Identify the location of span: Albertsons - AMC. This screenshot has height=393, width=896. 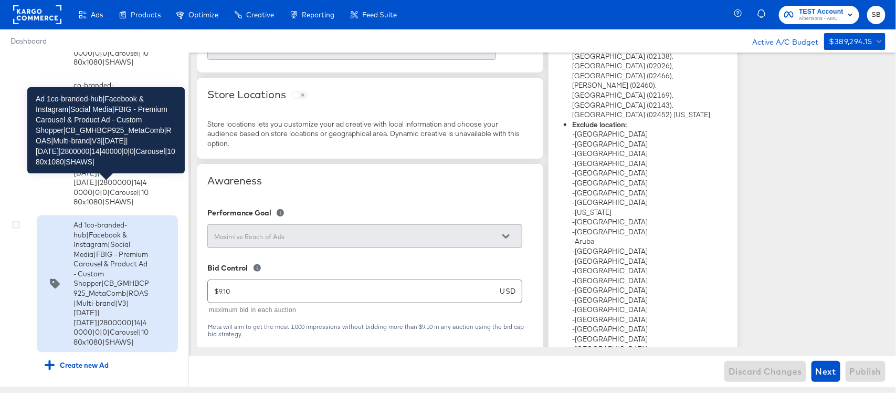
(821, 19).